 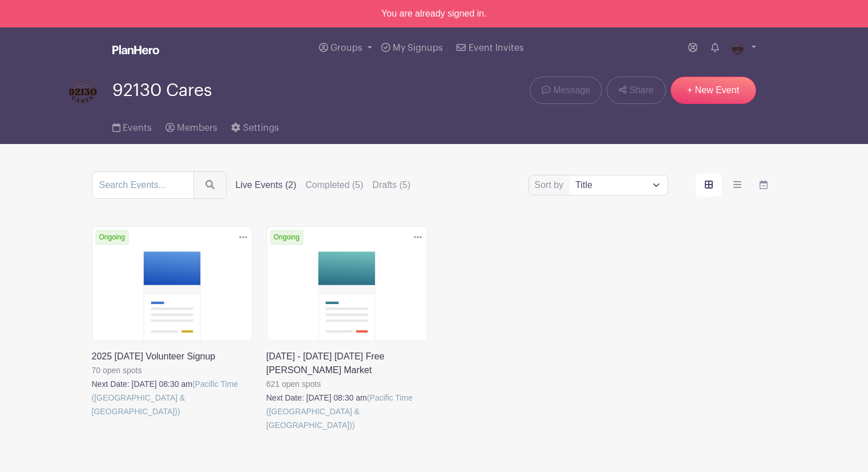 I want to click on span: Settings, so click(x=261, y=128).